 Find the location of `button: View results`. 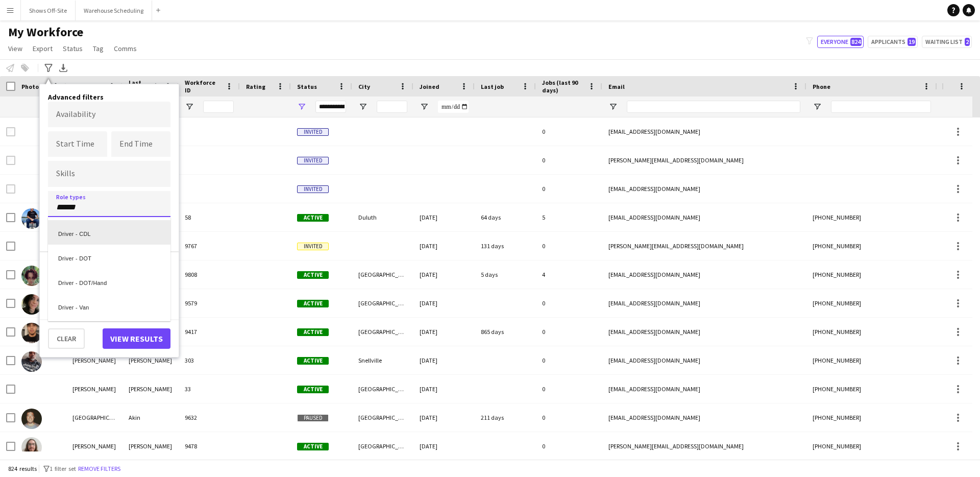

button: View results is located at coordinates (136, 339).